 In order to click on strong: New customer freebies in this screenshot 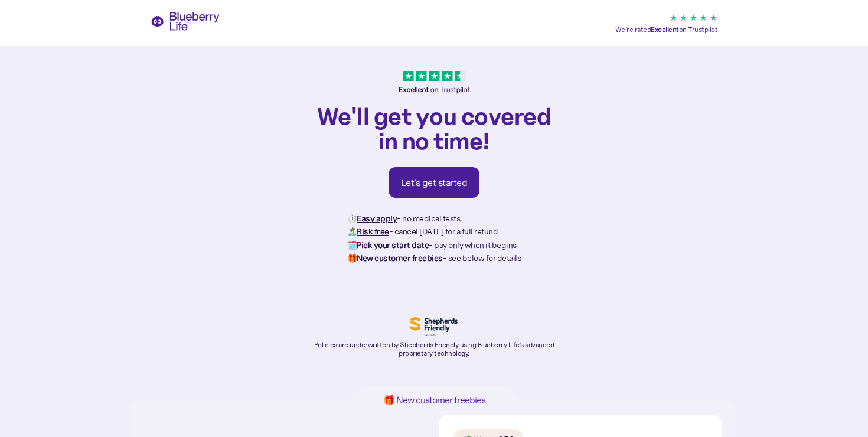, I will do `click(399, 258)`.